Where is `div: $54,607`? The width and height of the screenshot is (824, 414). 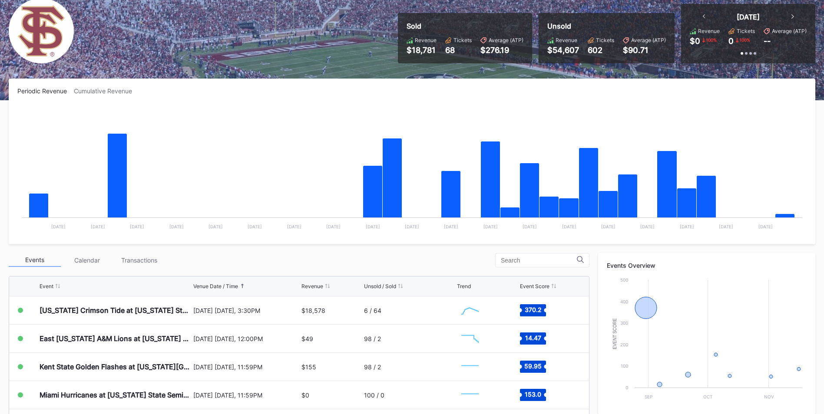 div: $54,607 is located at coordinates (563, 50).